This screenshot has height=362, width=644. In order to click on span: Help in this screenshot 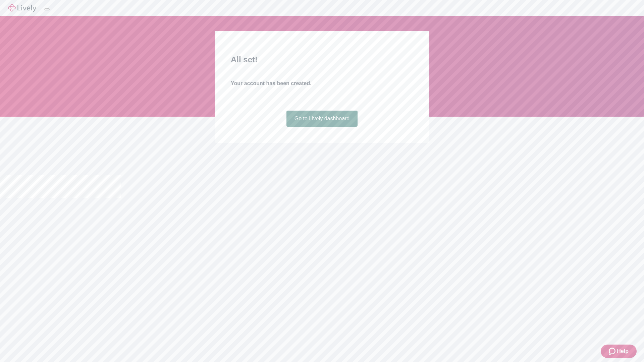, I will do `click(622, 351)`.